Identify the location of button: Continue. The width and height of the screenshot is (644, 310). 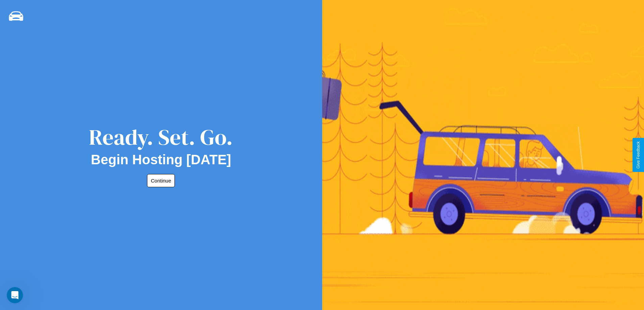
(161, 181).